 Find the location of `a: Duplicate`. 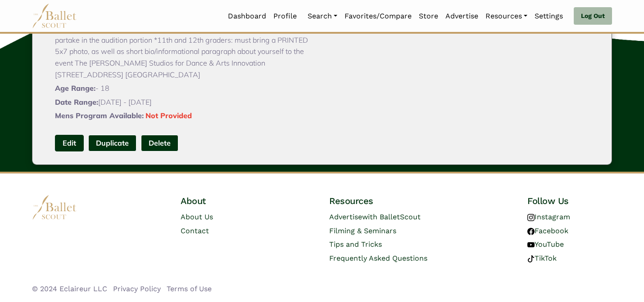

a: Duplicate is located at coordinates (112, 143).